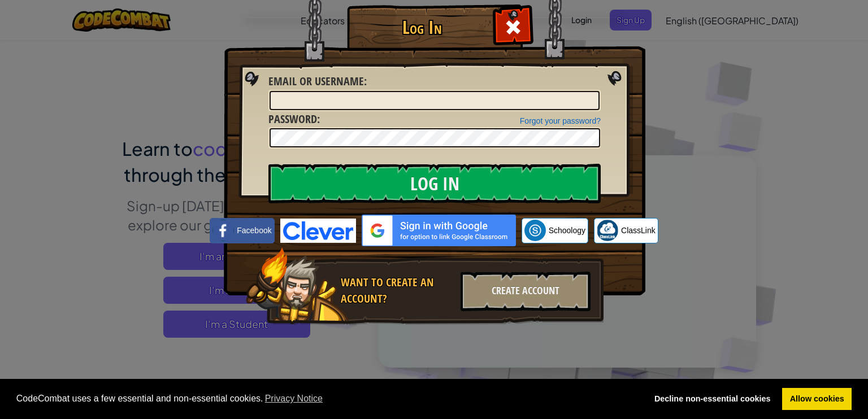  I want to click on span: Password, so click(293, 119).